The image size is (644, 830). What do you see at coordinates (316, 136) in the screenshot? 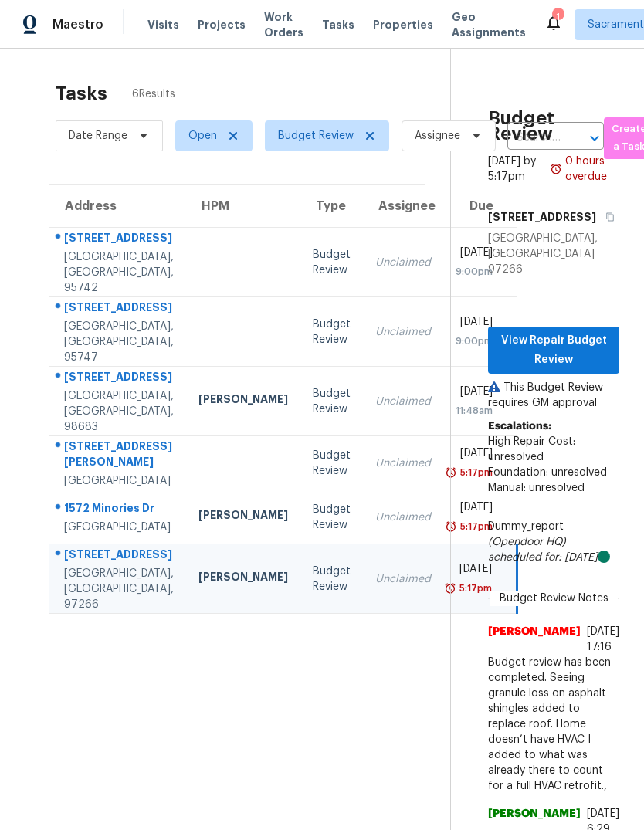
I see `span: Budget Review` at bounding box center [316, 136].